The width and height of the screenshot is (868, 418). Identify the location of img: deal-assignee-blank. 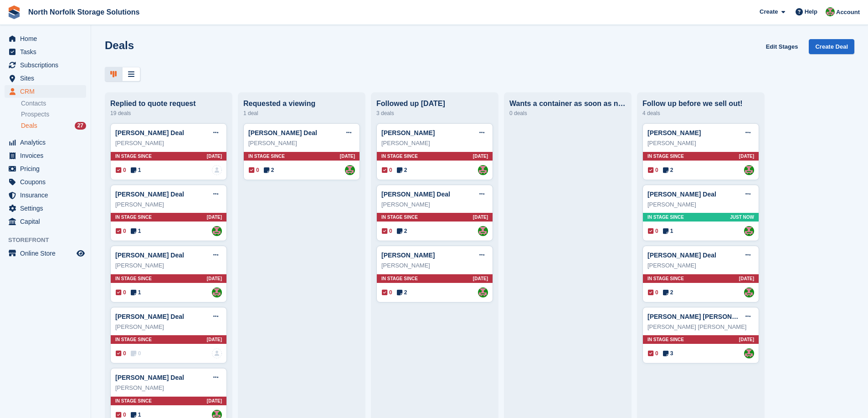
(217, 170).